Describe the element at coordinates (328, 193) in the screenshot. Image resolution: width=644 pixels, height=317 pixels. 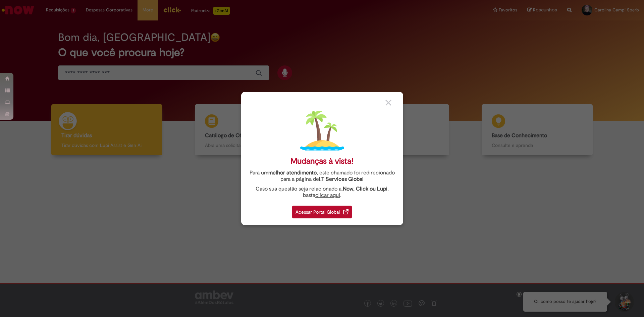
I see `a: clicar aqui` at that location.